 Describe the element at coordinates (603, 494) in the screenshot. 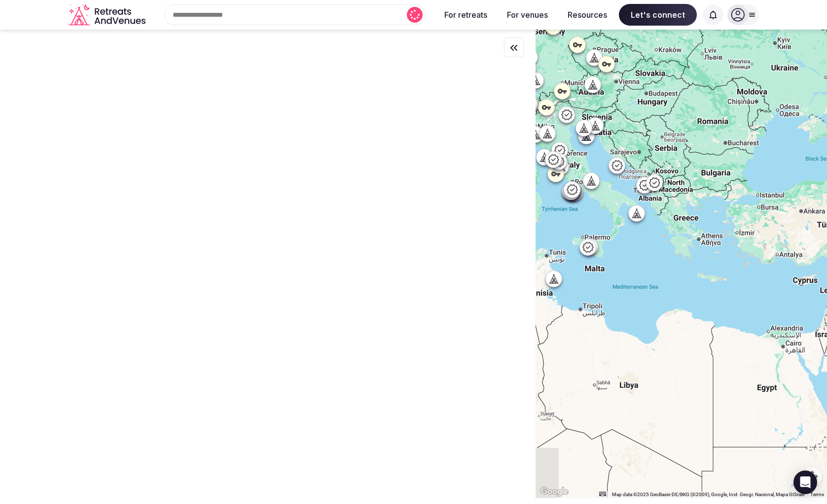

I see `button: Keyboard shortcuts` at that location.